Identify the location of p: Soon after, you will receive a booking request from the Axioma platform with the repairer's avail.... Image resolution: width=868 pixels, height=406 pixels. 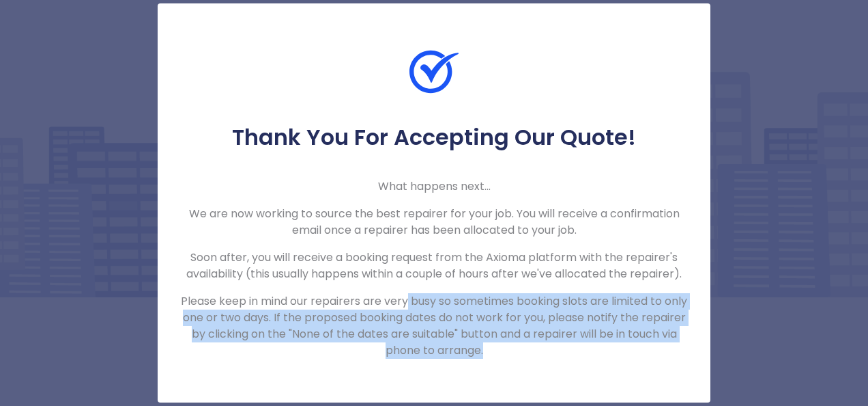
(434, 266).